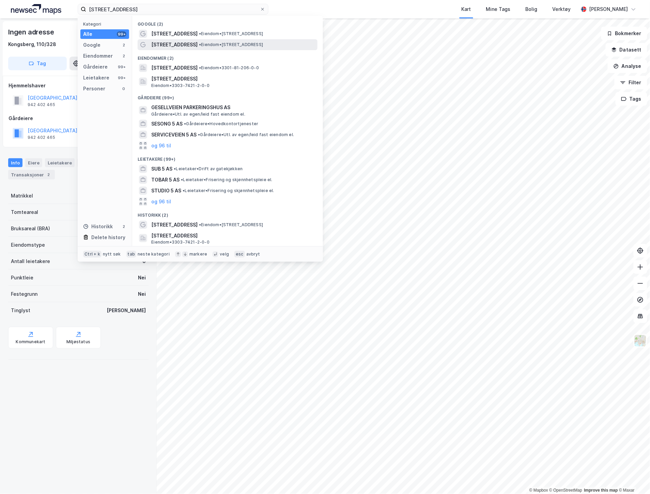 The image size is (650, 494). Describe the element at coordinates (25, 212) in the screenshot. I see `div: Tomteareal` at that location.